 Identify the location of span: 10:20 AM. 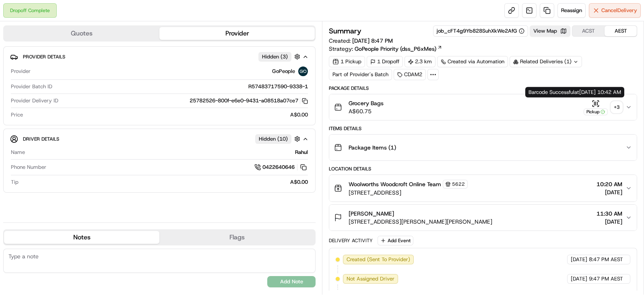
(609, 184).